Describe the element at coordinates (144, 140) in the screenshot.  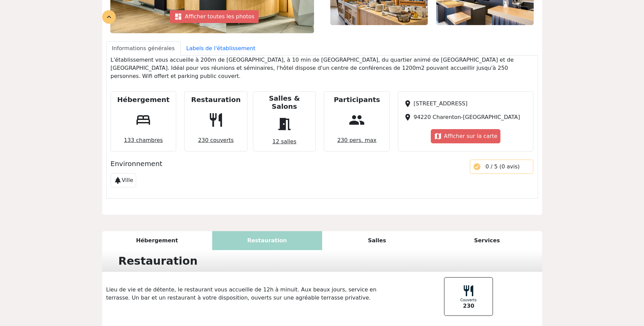
I see `span: 133 chambres` at that location.